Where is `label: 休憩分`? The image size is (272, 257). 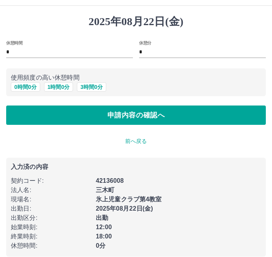
label: 休憩分 is located at coordinates (145, 42).